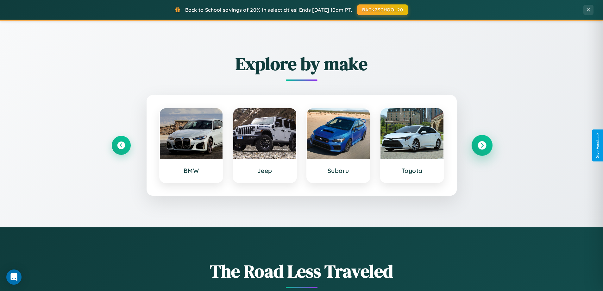 The height and width of the screenshot is (291, 603). I want to click on h3: Toyota, so click(412, 171).